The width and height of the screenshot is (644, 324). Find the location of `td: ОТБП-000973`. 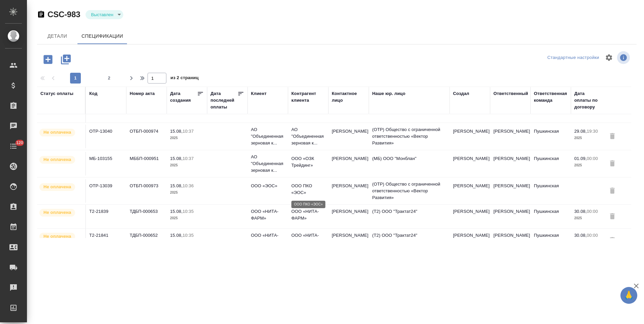

td: ОТБП-000973 is located at coordinates (146, 191).